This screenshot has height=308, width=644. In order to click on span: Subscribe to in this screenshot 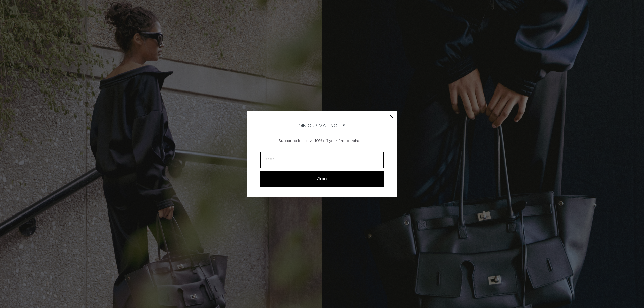, I will do `click(290, 141)`.